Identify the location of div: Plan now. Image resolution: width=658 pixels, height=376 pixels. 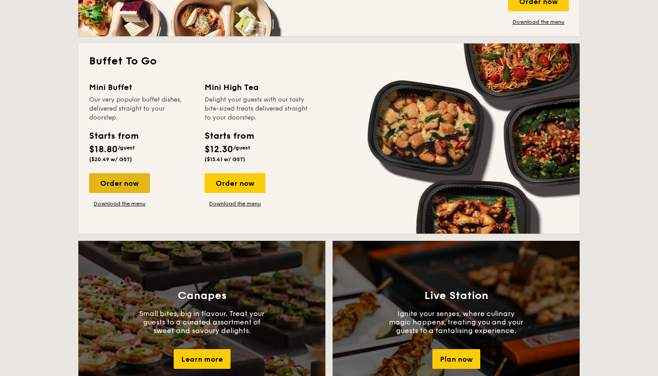
(456, 359).